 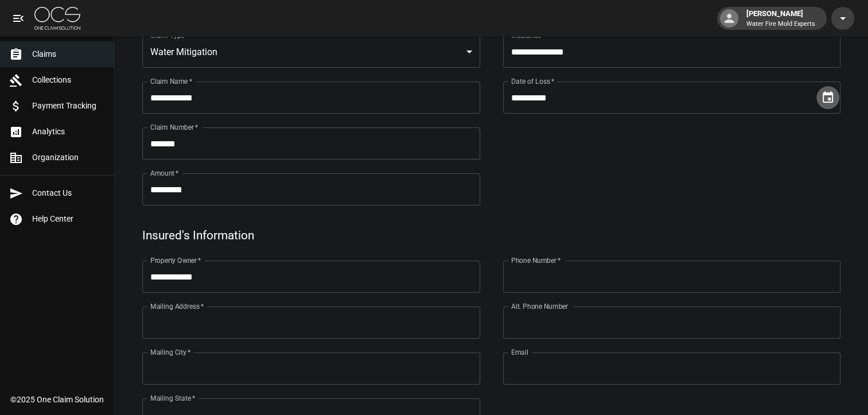 What do you see at coordinates (173, 398) in the screenshot?
I see `label: Mailing State` at bounding box center [173, 398].